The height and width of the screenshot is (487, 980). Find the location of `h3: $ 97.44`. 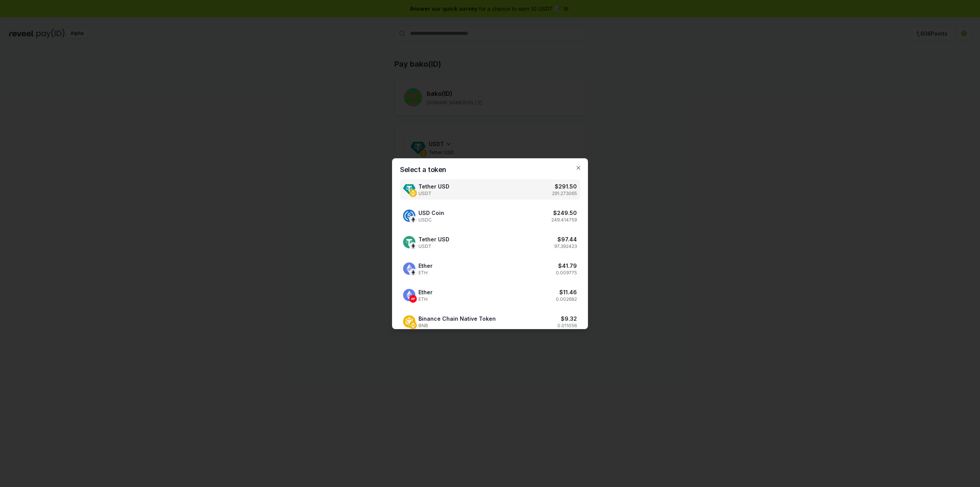

h3: $ 97.44 is located at coordinates (567, 239).